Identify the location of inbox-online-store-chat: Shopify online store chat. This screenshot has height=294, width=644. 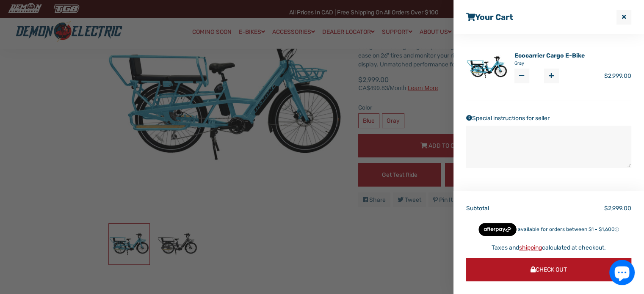
(621, 273).